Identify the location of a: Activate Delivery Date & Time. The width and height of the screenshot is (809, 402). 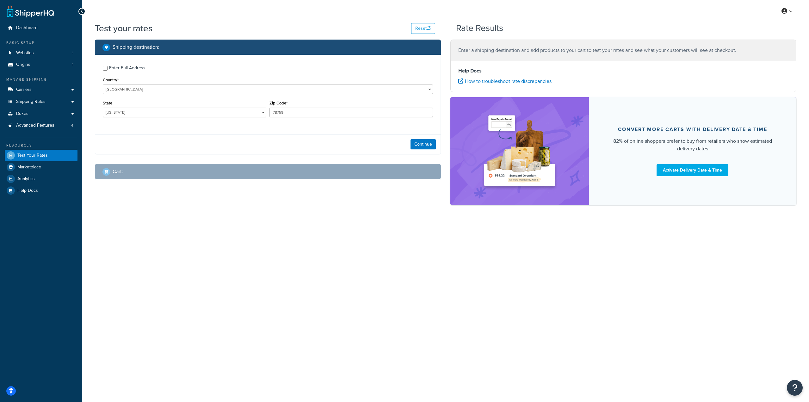
(692, 170).